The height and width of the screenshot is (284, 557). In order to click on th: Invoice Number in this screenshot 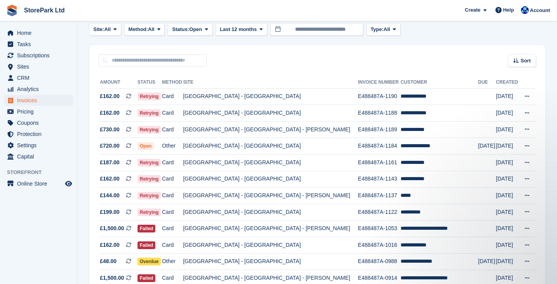, I will do `click(379, 82)`.